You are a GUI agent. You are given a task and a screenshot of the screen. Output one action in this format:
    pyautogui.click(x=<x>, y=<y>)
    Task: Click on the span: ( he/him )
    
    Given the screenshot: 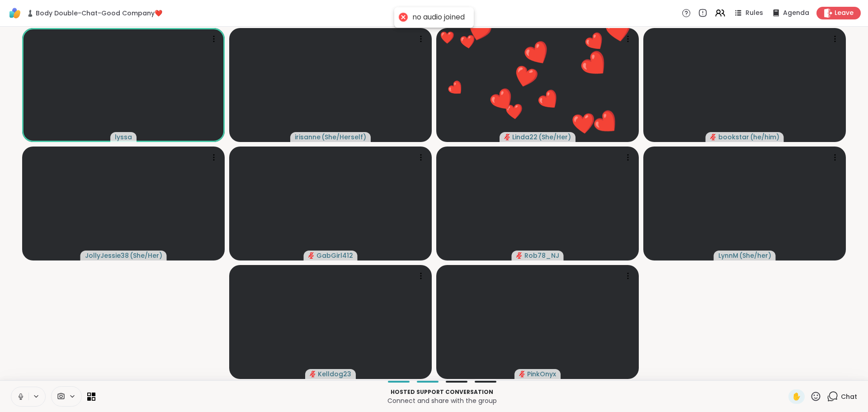 What is the action you would take?
    pyautogui.click(x=765, y=137)
    